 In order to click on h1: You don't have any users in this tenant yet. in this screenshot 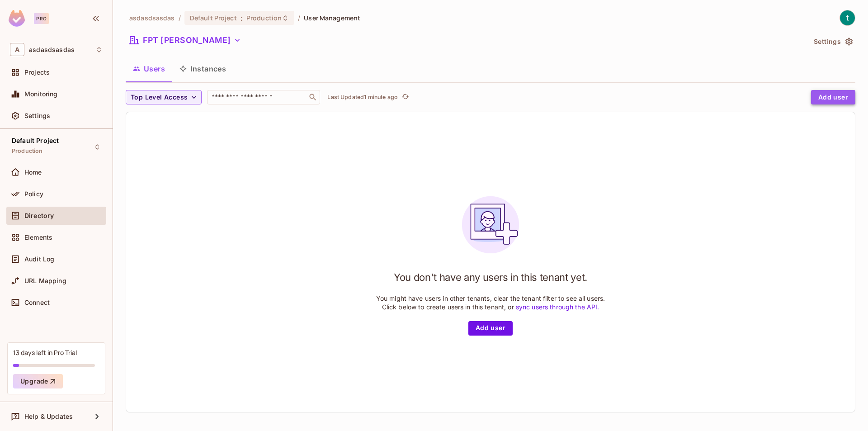, I will do `click(490, 277)`.